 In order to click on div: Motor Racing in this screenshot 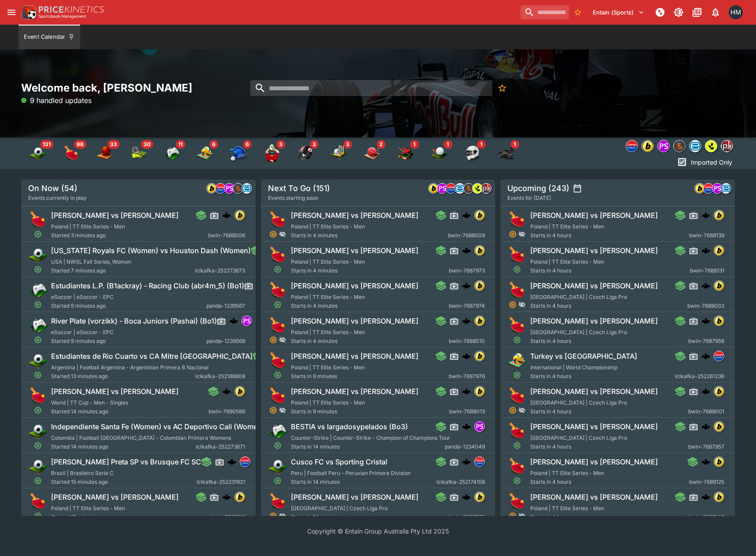, I will do `click(473, 153)`.